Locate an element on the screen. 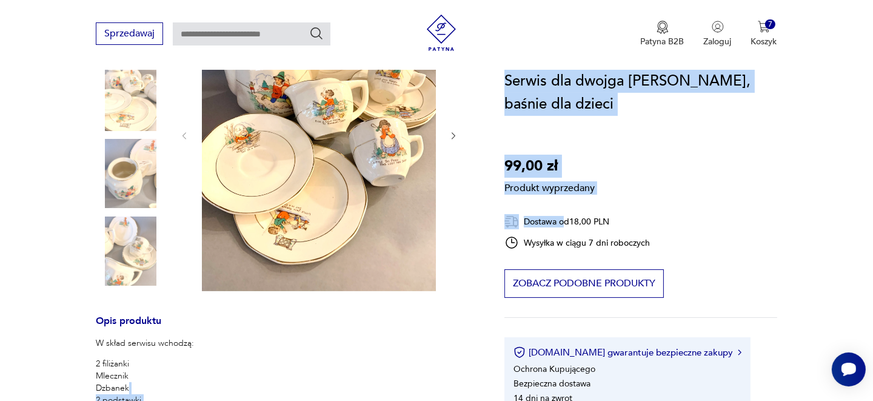 The width and height of the screenshot is (873, 401). button: Zaloguj is located at coordinates (718, 34).